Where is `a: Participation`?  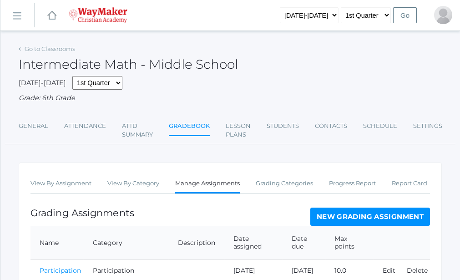 a: Participation is located at coordinates (60, 270).